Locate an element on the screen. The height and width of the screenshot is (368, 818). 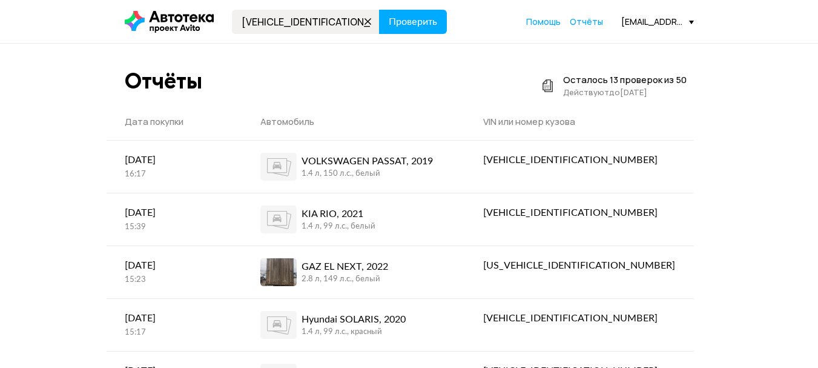
span: Проверить is located at coordinates (413, 22).